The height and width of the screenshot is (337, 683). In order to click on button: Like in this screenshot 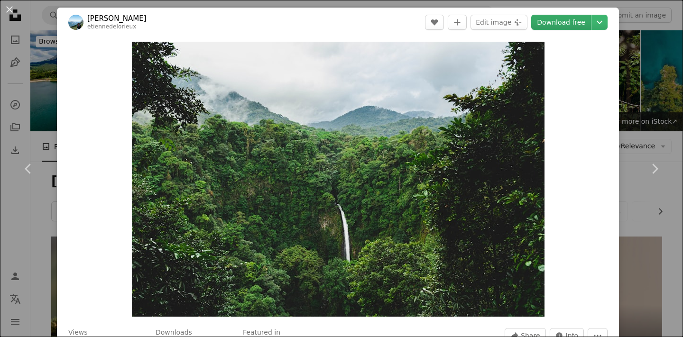, I will do `click(435, 22)`.